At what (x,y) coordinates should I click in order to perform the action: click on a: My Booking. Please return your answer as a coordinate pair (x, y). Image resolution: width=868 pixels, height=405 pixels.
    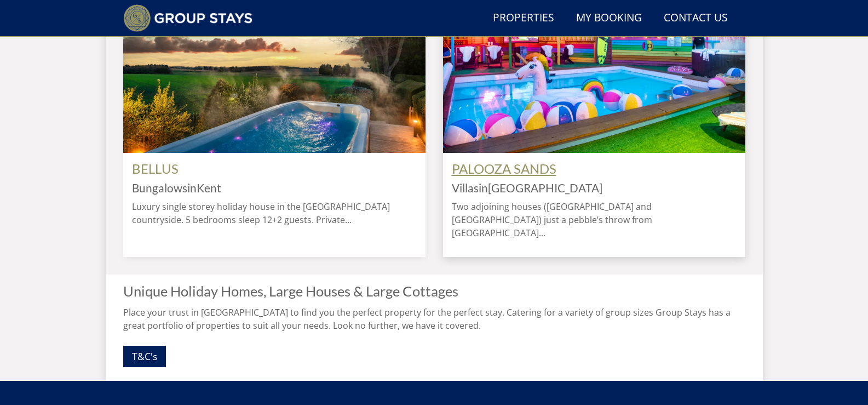
    Looking at the image, I should click on (609, 18).